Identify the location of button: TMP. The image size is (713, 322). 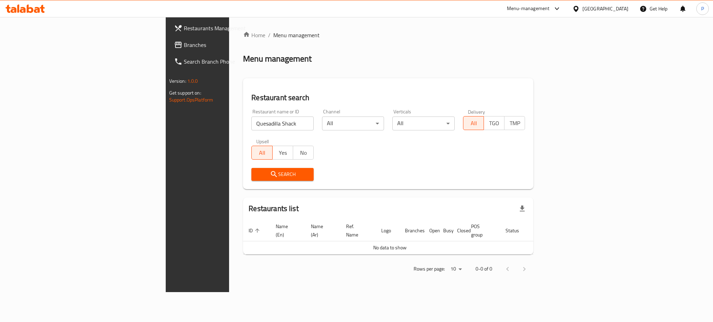
(514, 123).